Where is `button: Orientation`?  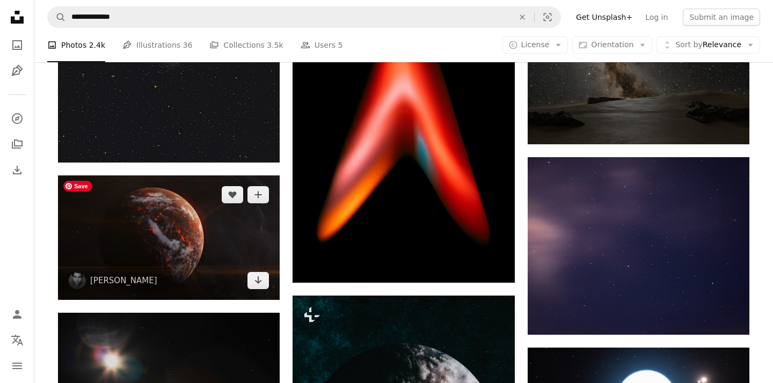 button: Orientation is located at coordinates (612, 45).